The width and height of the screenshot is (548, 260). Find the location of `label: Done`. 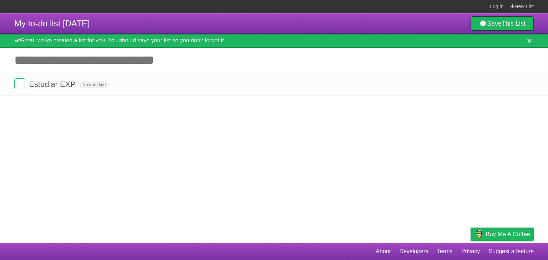

label: Done is located at coordinates (20, 84).